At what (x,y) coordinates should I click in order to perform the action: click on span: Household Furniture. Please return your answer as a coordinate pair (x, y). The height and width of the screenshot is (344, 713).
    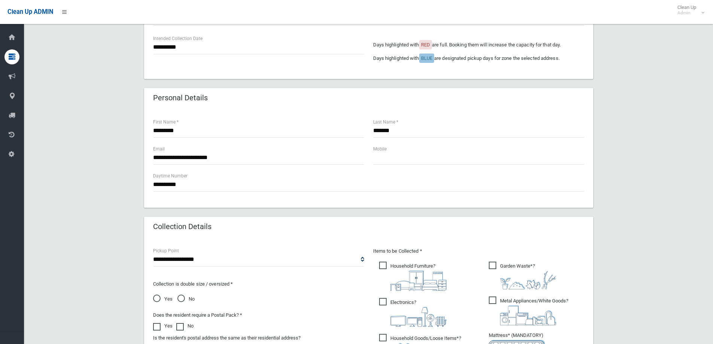
    Looking at the image, I should click on (413, 276).